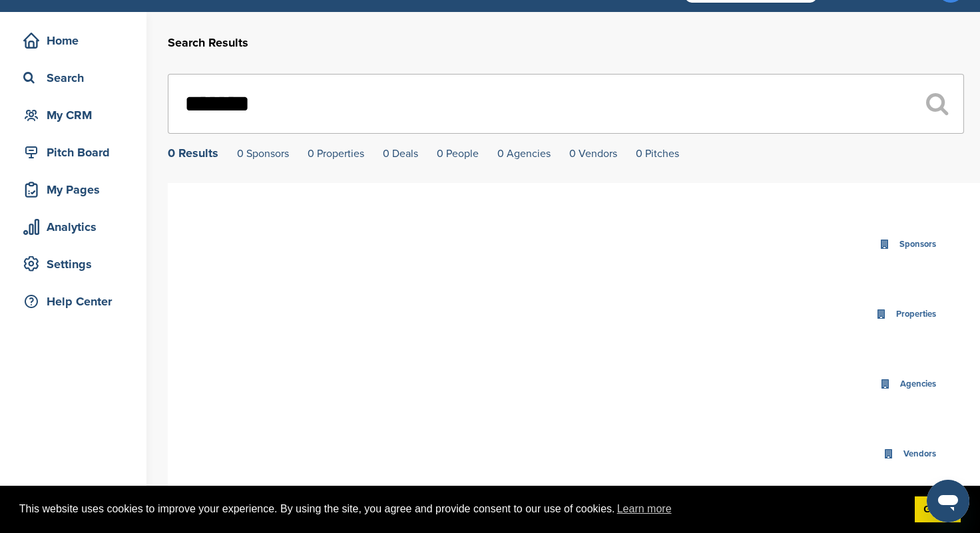 This screenshot has height=533, width=980. I want to click on a: Analytics, so click(73, 227).